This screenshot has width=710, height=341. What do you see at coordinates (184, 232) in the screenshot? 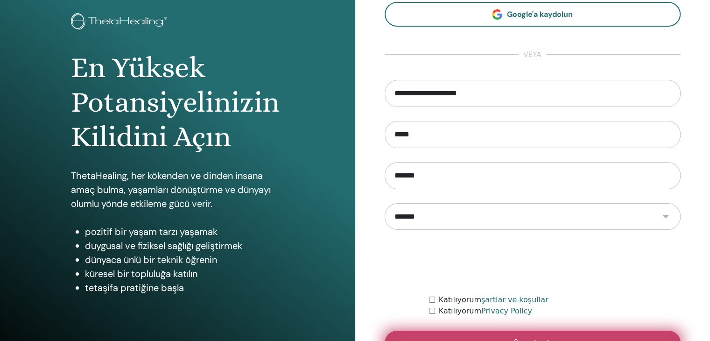
I see `li: pozitif bir yaşam tarzı yaşamak` at bounding box center [184, 232].